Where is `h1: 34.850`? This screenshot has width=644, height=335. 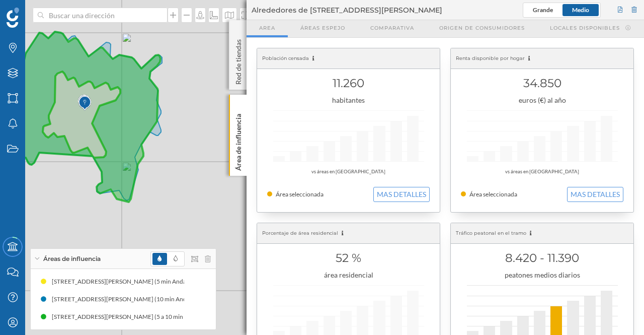
h1: 34.850 is located at coordinates (542, 83).